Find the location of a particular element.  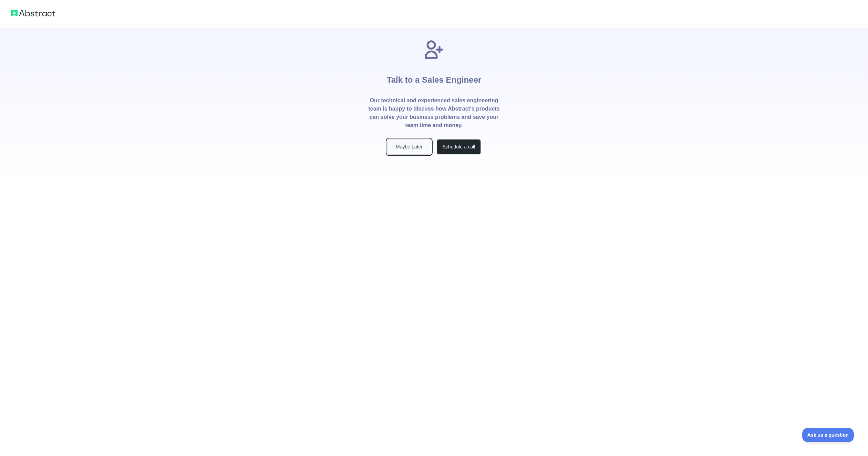

button: Schedule a call is located at coordinates (459, 147).